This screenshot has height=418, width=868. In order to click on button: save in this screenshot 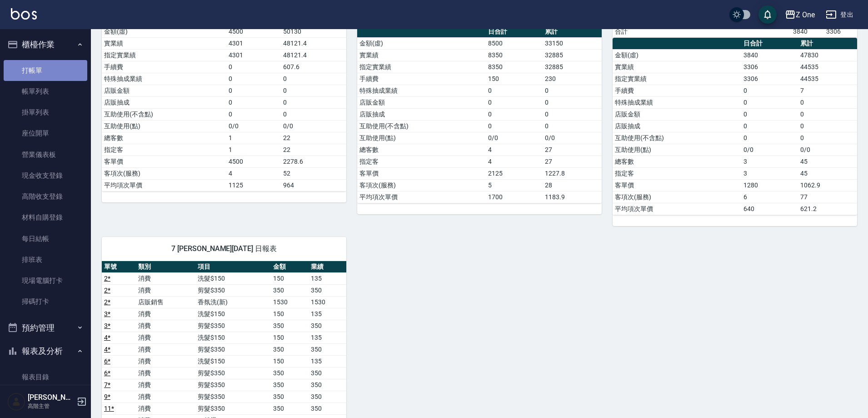, I will do `click(767, 14)`.